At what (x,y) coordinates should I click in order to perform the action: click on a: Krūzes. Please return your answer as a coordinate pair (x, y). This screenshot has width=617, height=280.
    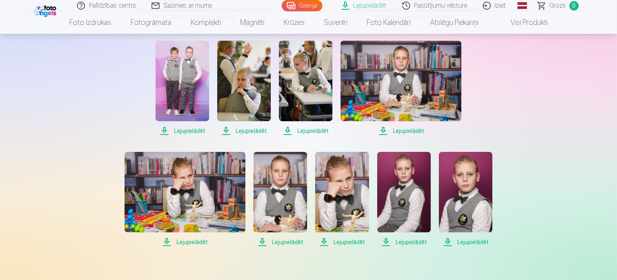
    Looking at the image, I should click on (294, 23).